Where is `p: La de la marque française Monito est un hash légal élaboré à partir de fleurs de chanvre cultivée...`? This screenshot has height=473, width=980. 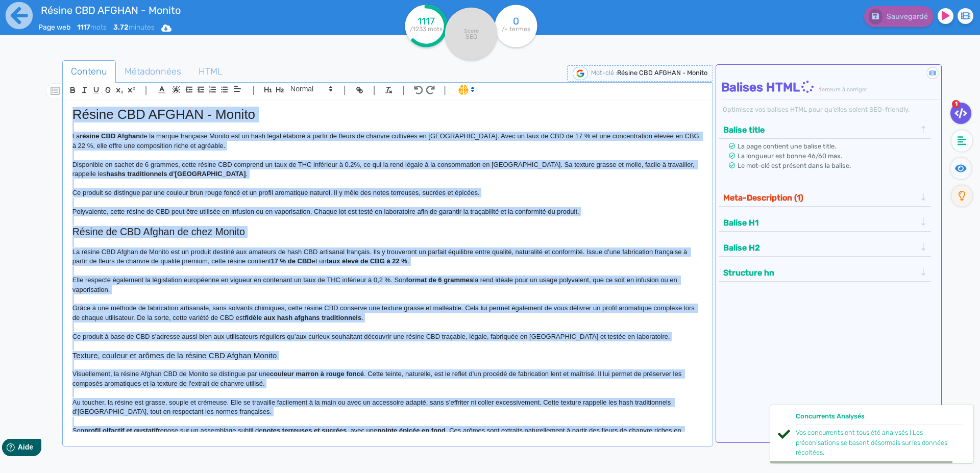 p: La de la marque française Monito est un hash légal élaboré à partir de fleurs de chanvre cultivée... is located at coordinates (387, 141).